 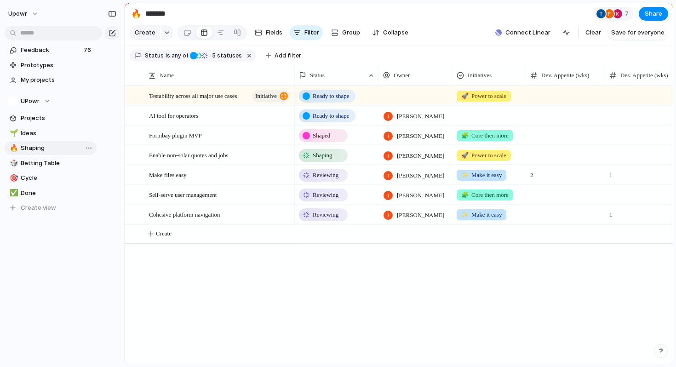 What do you see at coordinates (57, 133) in the screenshot?
I see `span: Ideas` at bounding box center [57, 133].